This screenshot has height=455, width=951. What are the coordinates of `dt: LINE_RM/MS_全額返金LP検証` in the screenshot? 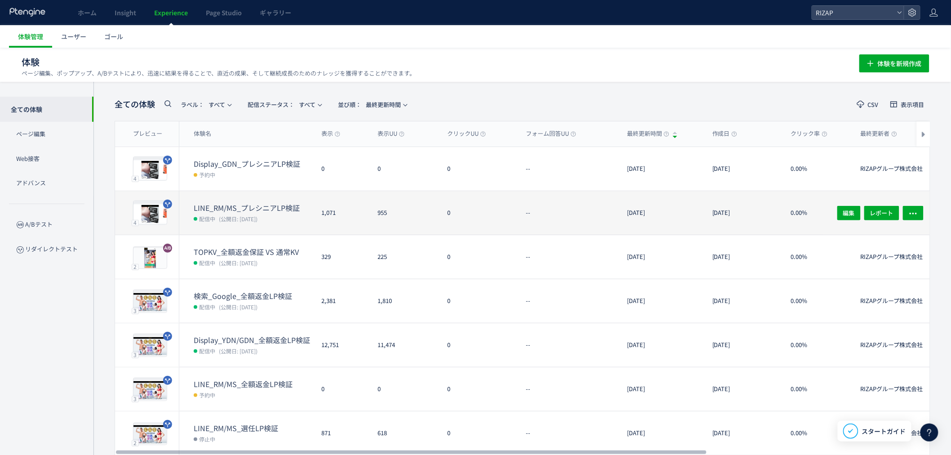 It's located at (254, 384).